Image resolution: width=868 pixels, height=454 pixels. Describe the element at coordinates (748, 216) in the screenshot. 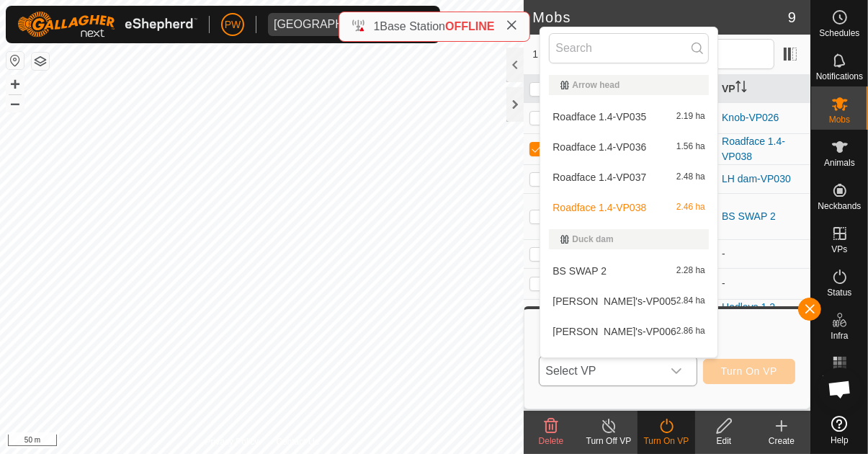

I see `a: BS SWAP 2` at that location.